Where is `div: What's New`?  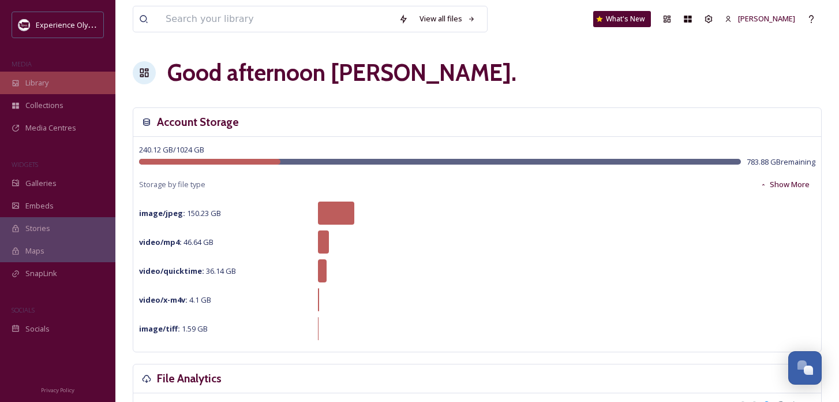
div: What's New is located at coordinates (622, 19).